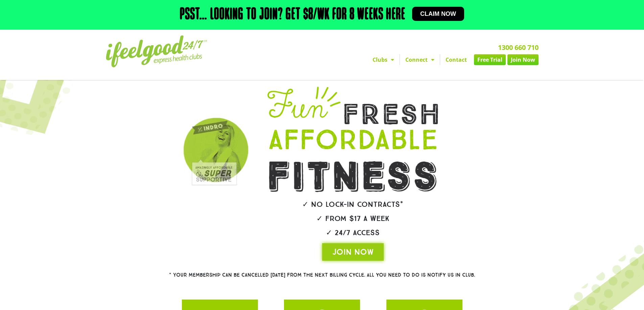 This screenshot has width=644, height=310. I want to click on h2: ✓ 24/7 Access, so click(353, 233).